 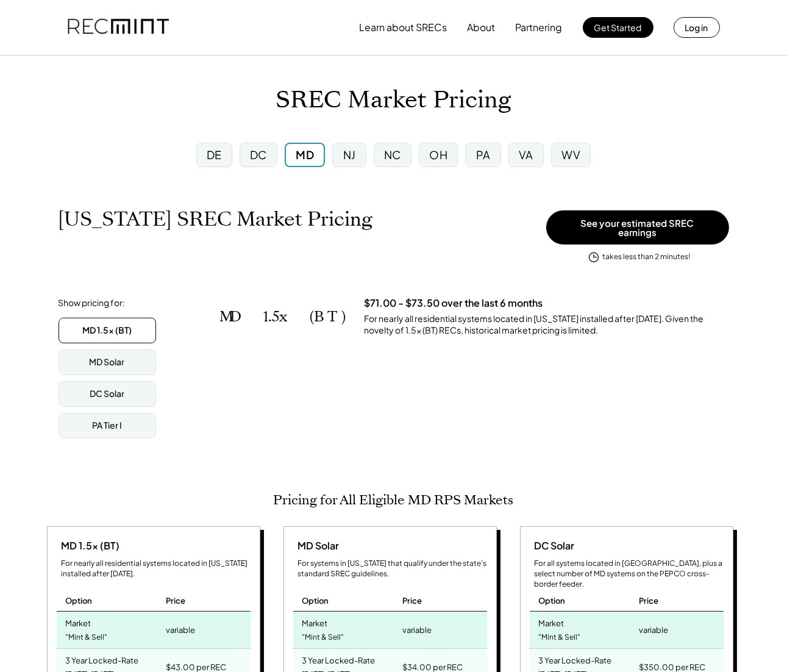 What do you see at coordinates (638, 227) in the screenshot?
I see `button: See your estimated SREC earnings` at bounding box center [638, 227].